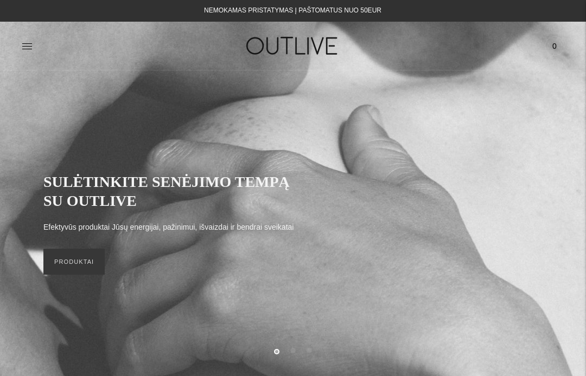  What do you see at coordinates (293, 351) in the screenshot?
I see `button: Move carousel to slide 2` at bounding box center [293, 351].